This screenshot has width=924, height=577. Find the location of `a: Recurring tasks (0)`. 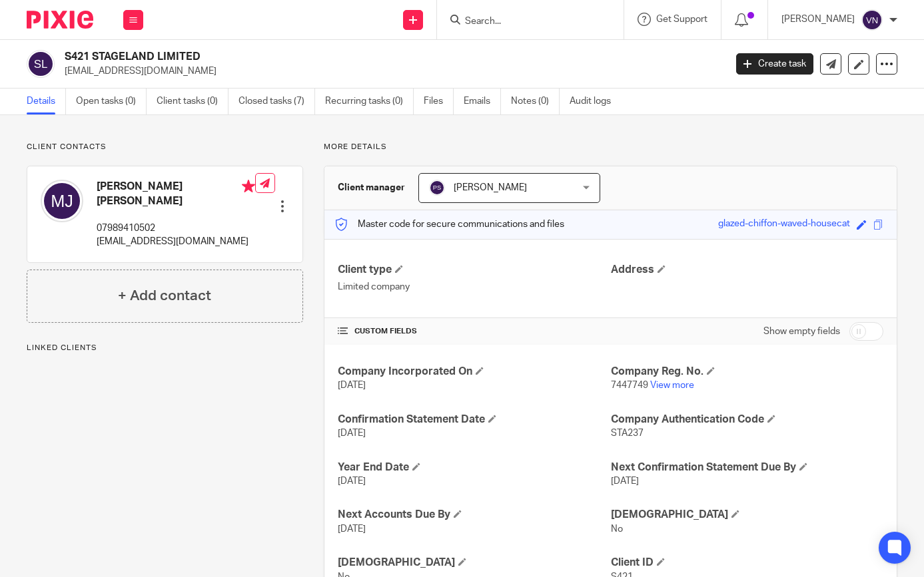

a: Recurring tasks (0) is located at coordinates (369, 101).